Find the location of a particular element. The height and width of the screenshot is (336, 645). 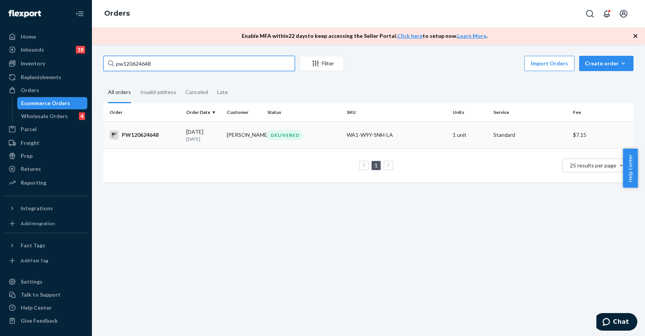

span: 25 results per page is located at coordinates (592, 165).